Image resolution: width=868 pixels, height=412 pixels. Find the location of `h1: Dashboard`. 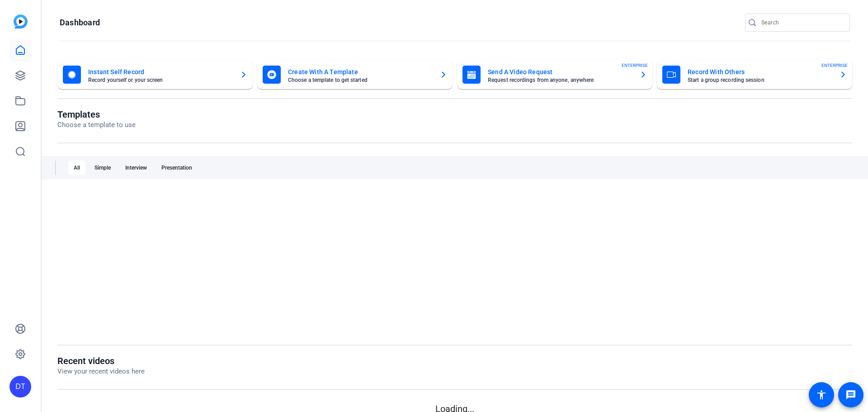

h1: Dashboard is located at coordinates (80, 23).